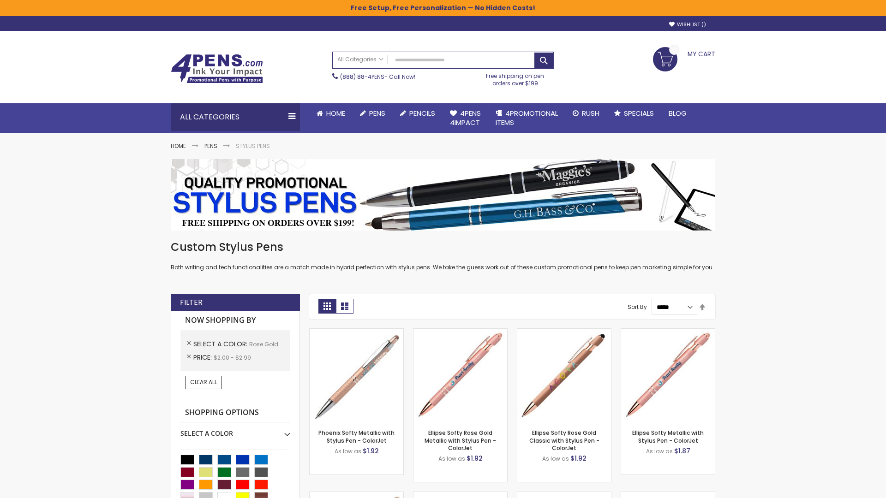 The width and height of the screenshot is (886, 498). Describe the element at coordinates (443, 247) in the screenshot. I see `h1: Custom Stylus Pens` at that location.